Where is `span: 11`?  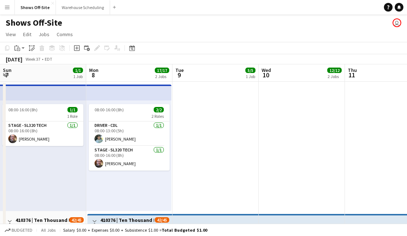 span: 11 is located at coordinates (352, 75).